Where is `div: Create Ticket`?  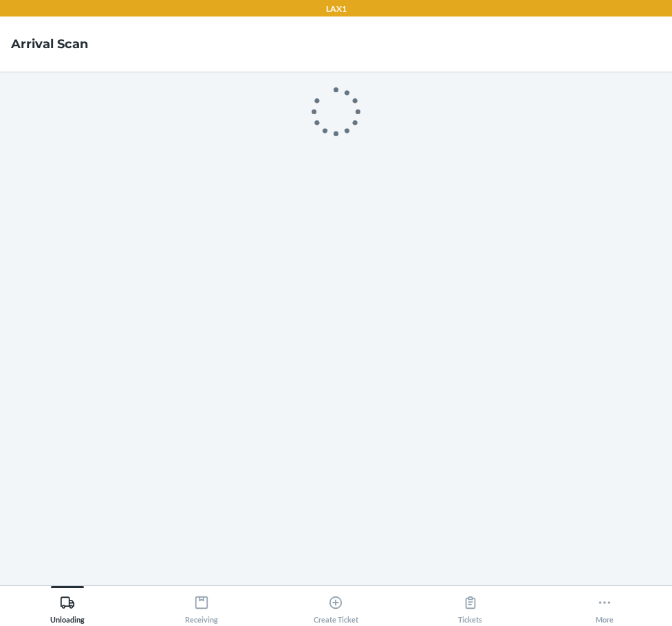
div: Create Ticket is located at coordinates (336, 607).